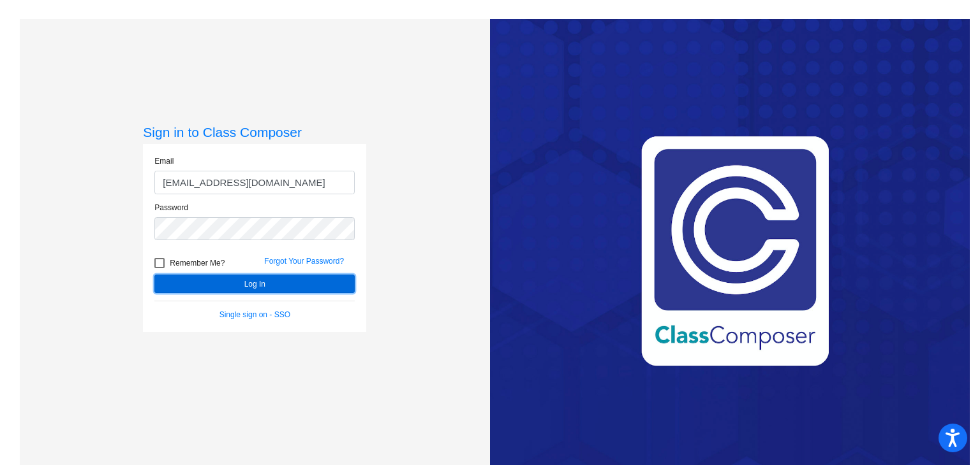 The width and height of the screenshot is (980, 465). Describe the element at coordinates (254, 283) in the screenshot. I see `button: Log In` at that location.